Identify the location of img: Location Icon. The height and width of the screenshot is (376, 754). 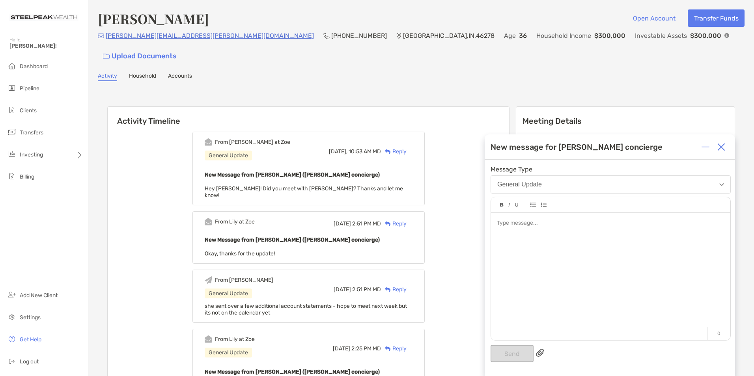
(399, 36).